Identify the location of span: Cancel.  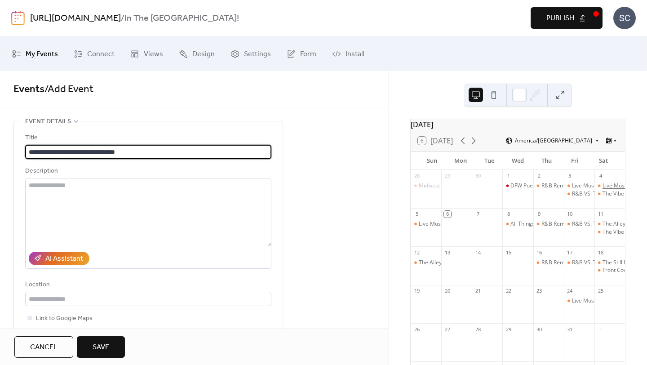
(44, 347).